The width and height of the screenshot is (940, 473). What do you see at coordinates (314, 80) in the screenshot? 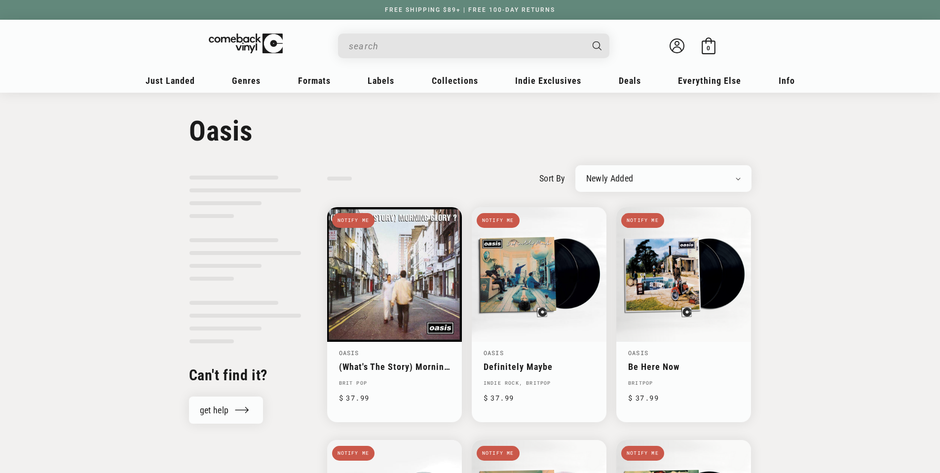
I see `span: Formats` at bounding box center [314, 80].